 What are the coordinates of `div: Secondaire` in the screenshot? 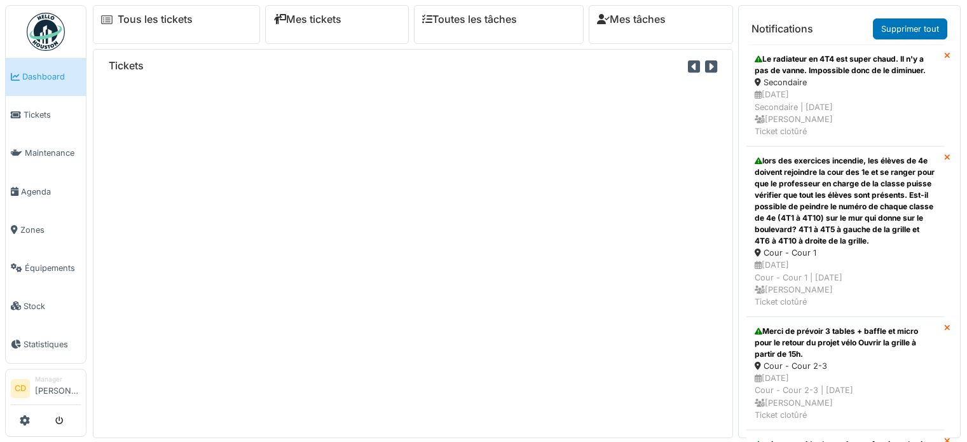 It's located at (845, 82).